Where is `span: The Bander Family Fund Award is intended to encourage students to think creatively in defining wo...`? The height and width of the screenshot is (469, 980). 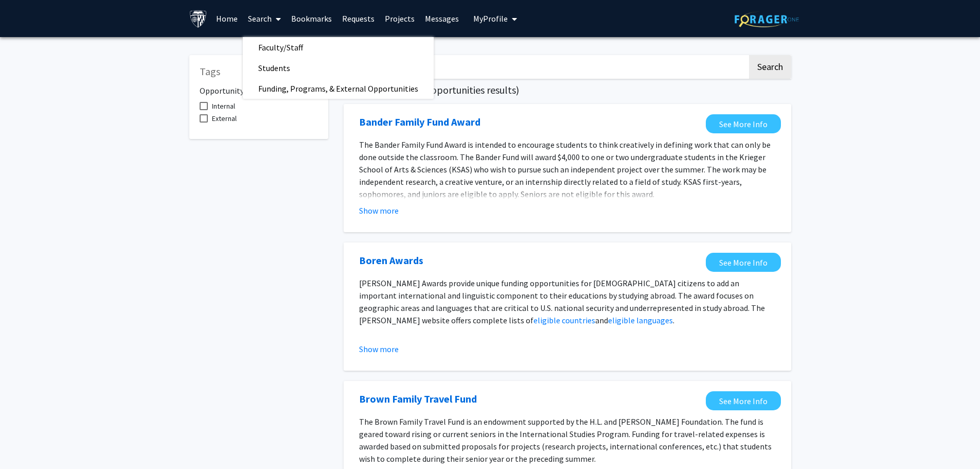
span: The Bander Family Fund Award is intended to encourage students to think creatively in defining wo... is located at coordinates (565, 170).